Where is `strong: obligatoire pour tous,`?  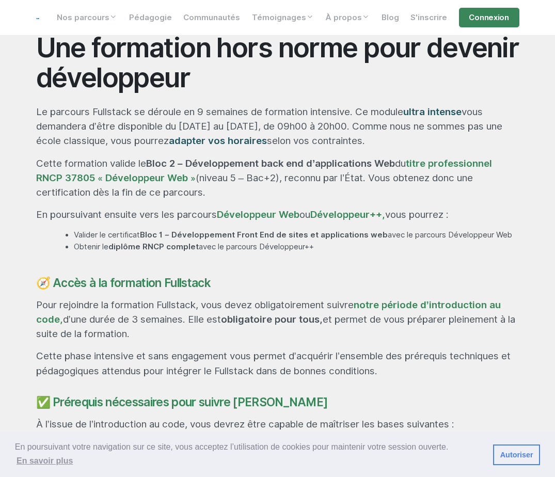
strong: obligatoire pour tous, is located at coordinates (272, 319).